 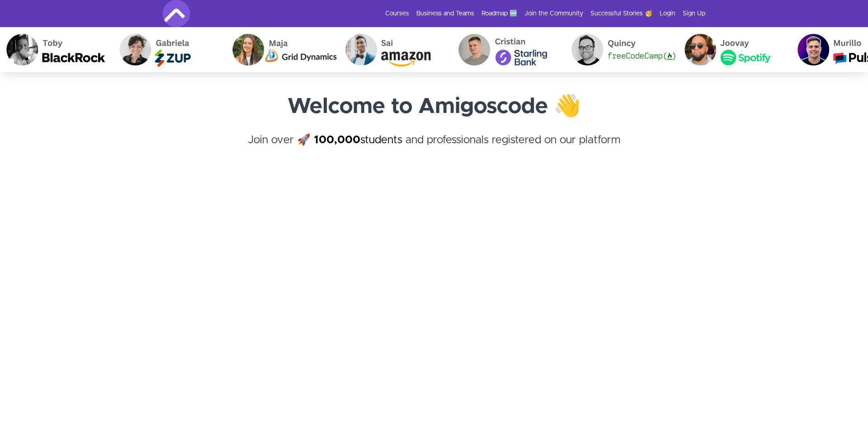 What do you see at coordinates (434, 107) in the screenshot?
I see `strong: Welcome to Amigoscode 👋` at bounding box center [434, 107].